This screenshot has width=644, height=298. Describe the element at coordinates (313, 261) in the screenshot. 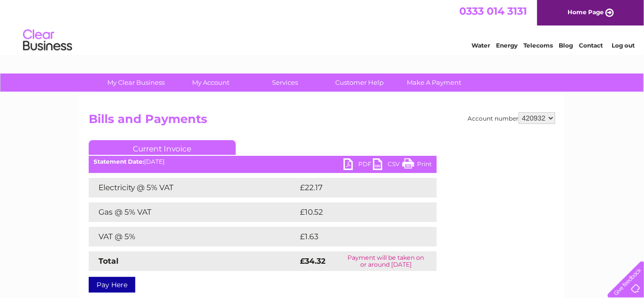

I see `strong: £34.32` at that location.